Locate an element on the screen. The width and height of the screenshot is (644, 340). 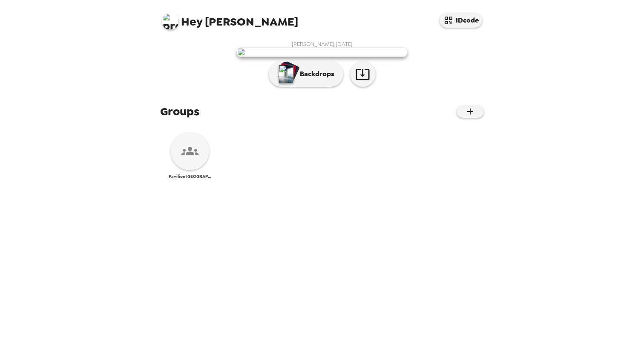
span: Hey is located at coordinates (192, 22).